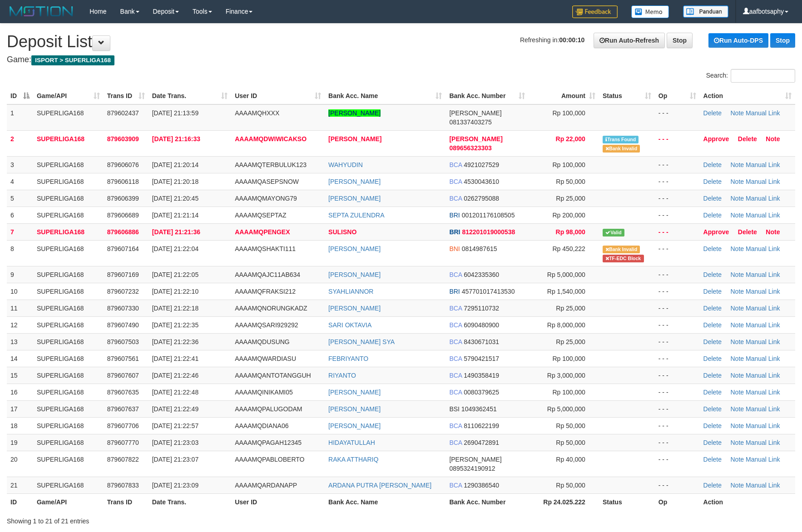  I want to click on span: 879607607, so click(123, 376).